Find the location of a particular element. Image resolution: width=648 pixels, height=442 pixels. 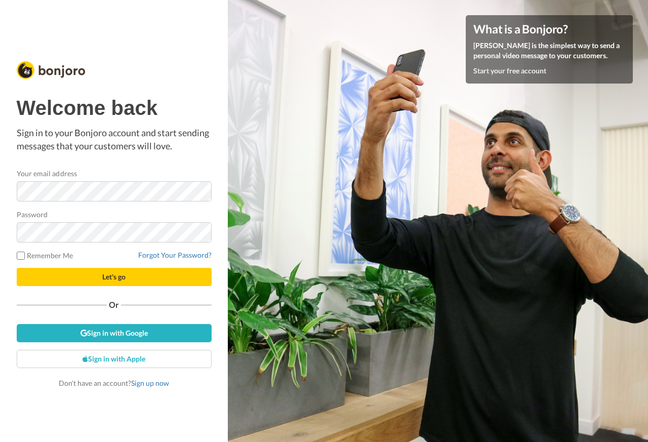

label: Password is located at coordinates (32, 214).